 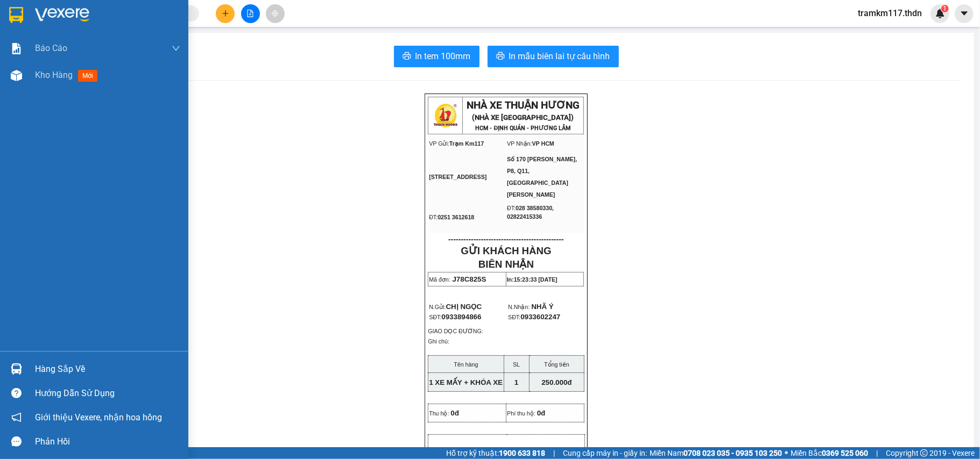 I want to click on button: file-add, so click(x=250, y=14).